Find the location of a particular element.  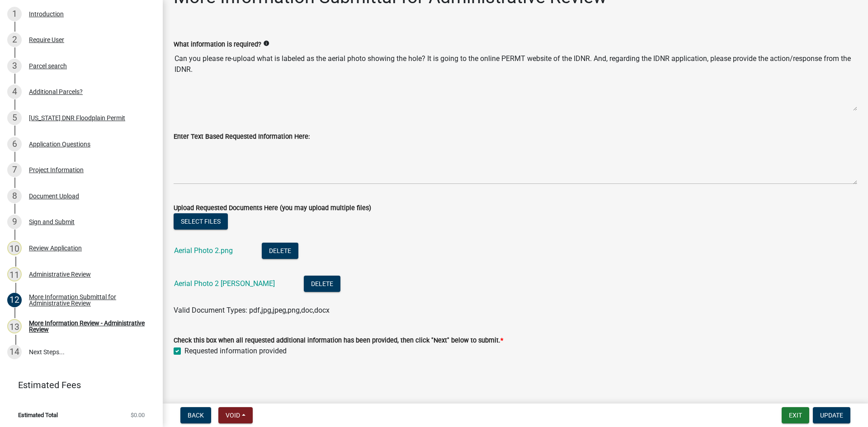

label: Check this box when all requested additional information has been provided, then click "Next" bel... is located at coordinates (339, 341).